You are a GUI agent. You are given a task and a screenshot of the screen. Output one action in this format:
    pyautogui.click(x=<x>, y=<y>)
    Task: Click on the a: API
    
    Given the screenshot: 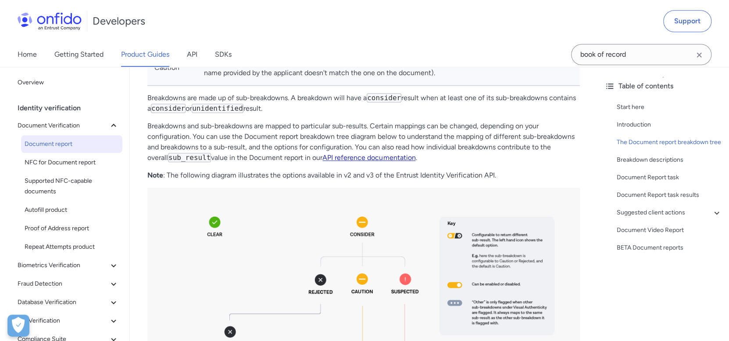 What is the action you would take?
    pyautogui.click(x=192, y=54)
    